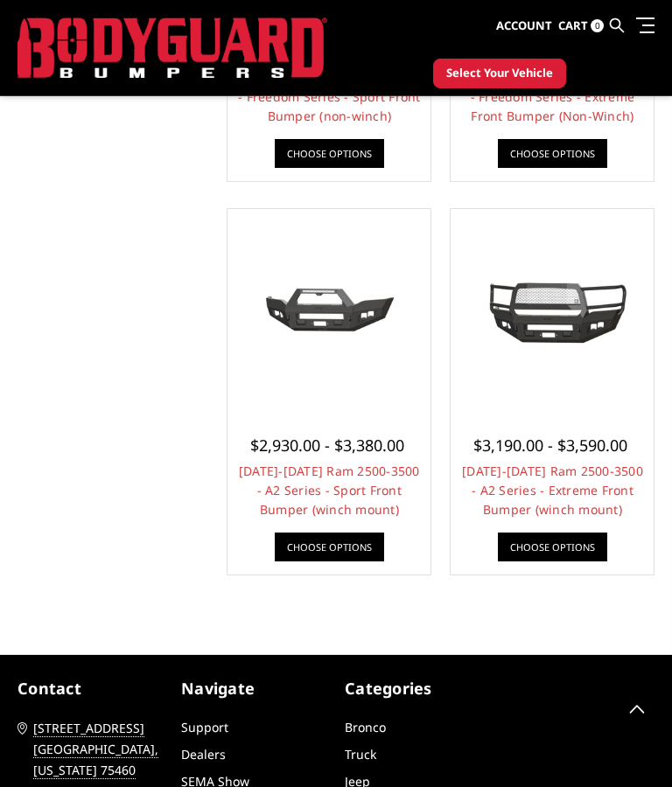  Describe the element at coordinates (327, 445) in the screenshot. I see `span: $2,930.00 - $3,380.00` at that location.